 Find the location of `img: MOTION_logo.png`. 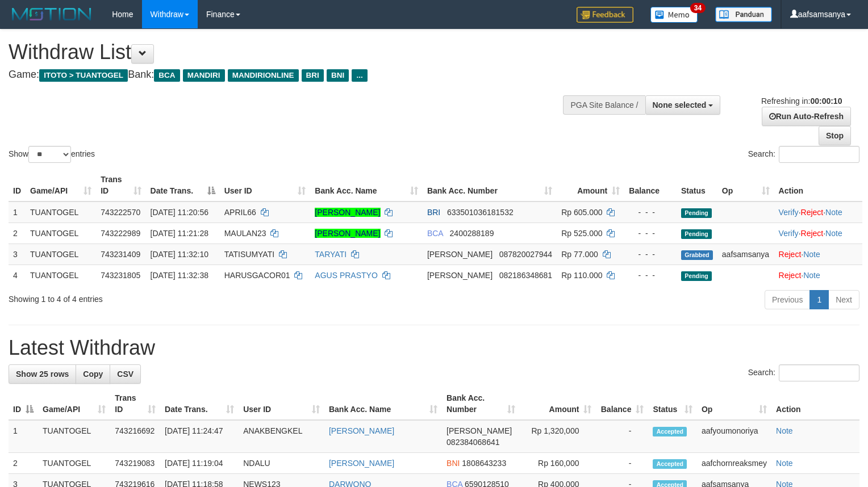

img: MOTION_logo.png is located at coordinates (52, 14).